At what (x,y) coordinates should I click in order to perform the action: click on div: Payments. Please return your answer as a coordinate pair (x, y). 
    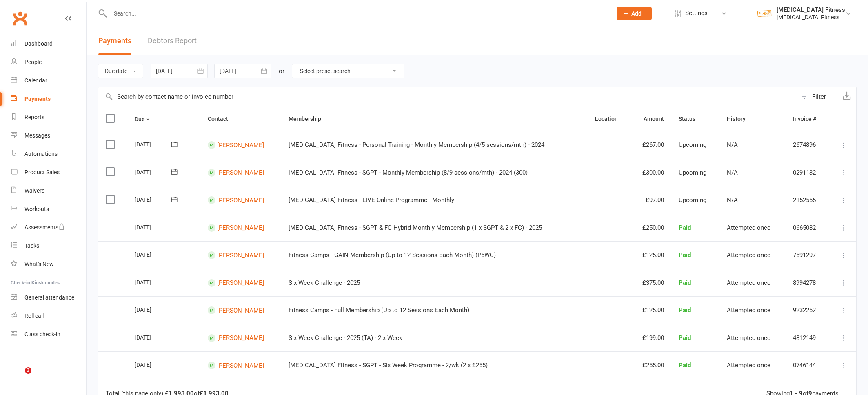
    Looking at the image, I should click on (38, 98).